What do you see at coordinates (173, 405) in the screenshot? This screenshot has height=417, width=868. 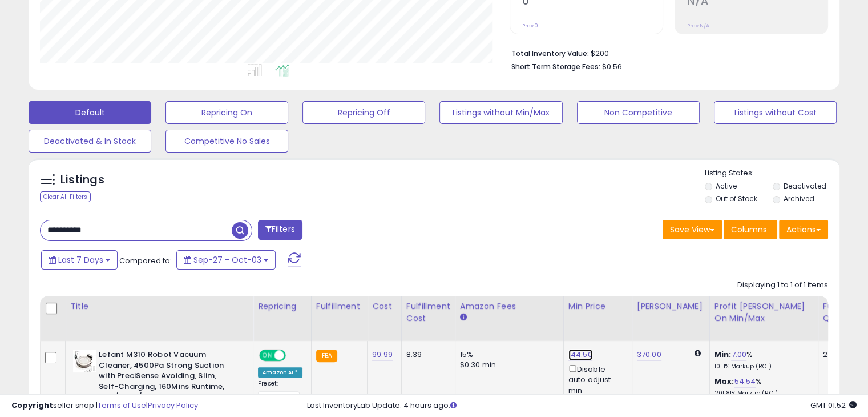 I see `a: Privacy Policy` at bounding box center [173, 405].